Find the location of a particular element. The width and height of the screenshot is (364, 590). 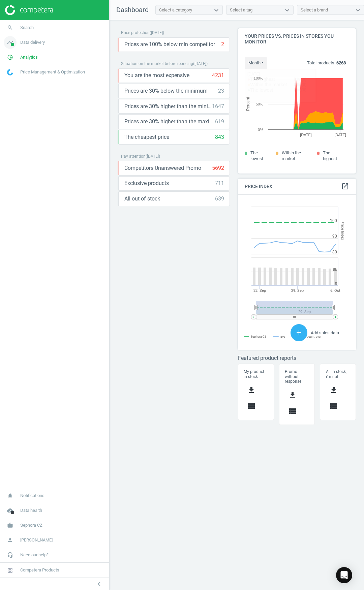

span: Prices are 30% below the minimum is located at coordinates (166, 91).